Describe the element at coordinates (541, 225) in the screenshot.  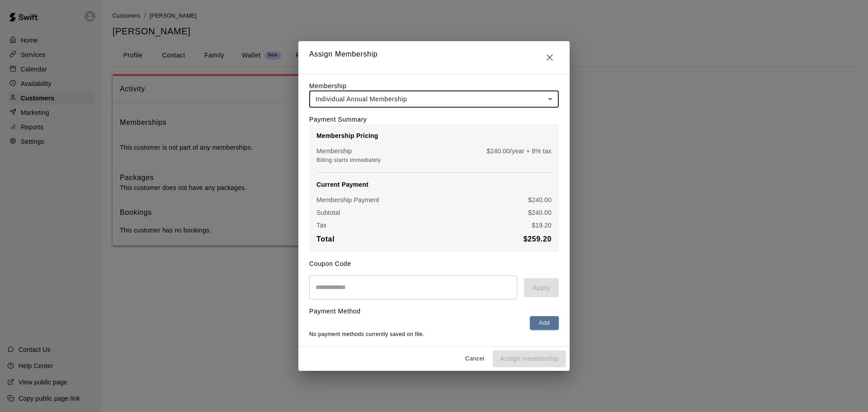
I see `p: $ 19.20` at that location.